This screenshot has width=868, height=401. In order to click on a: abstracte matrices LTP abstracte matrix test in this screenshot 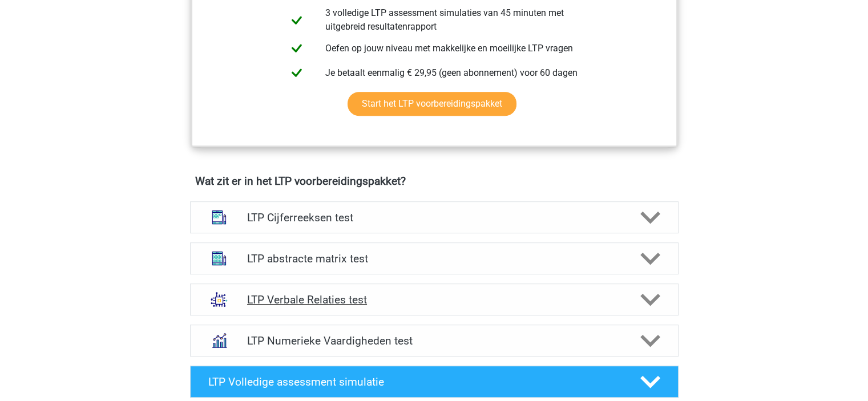, I will do `click(434, 258)`.